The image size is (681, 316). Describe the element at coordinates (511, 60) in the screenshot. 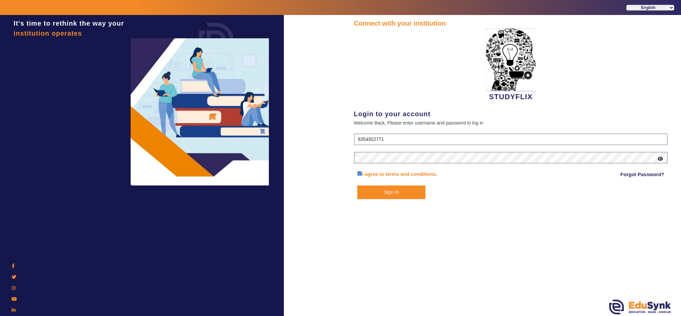

I see `img: 2da83ddf-6089-4dce-a9e2-416746467bdd` at that location.